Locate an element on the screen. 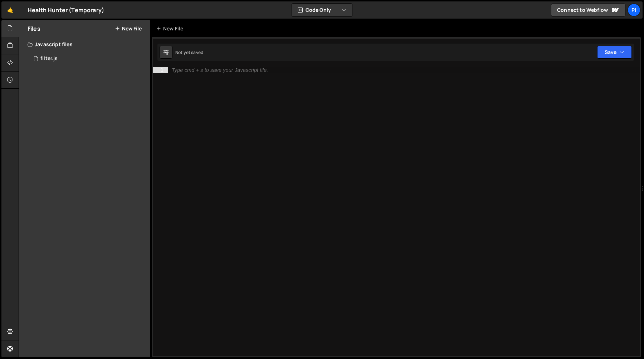 Image resolution: width=644 pixels, height=359 pixels. a: Pi is located at coordinates (634, 10).